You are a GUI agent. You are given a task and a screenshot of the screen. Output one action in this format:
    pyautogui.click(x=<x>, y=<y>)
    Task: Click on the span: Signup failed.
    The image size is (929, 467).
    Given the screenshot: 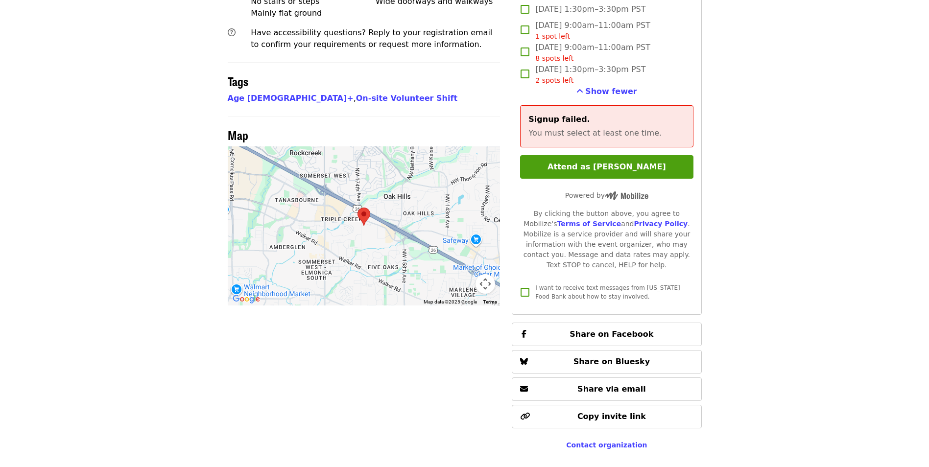 What is the action you would take?
    pyautogui.click(x=559, y=119)
    